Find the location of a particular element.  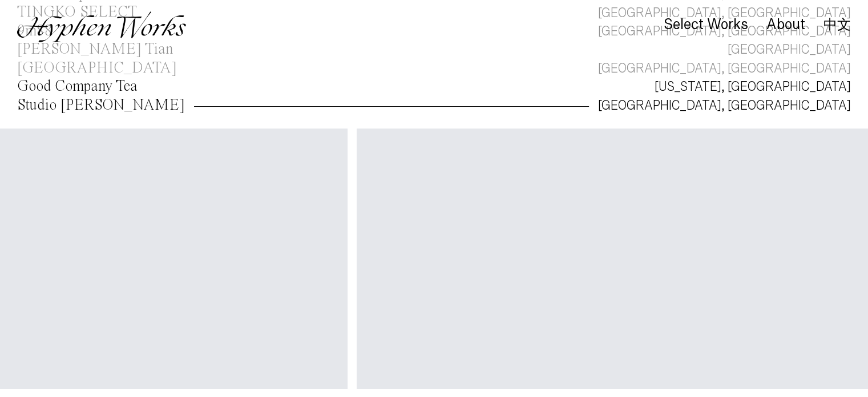

div: Good Company Tea is located at coordinates (77, 87).